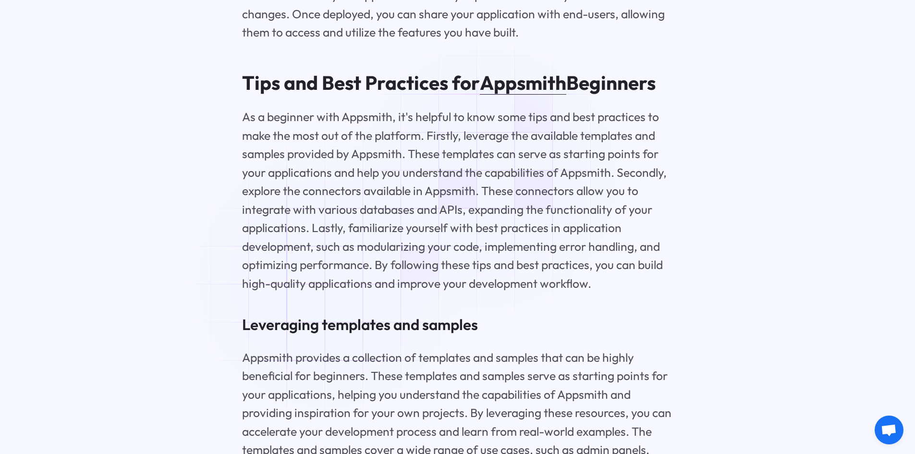 This screenshot has width=915, height=454. Describe the element at coordinates (889, 430) in the screenshot. I see `div: Open chat` at that location.